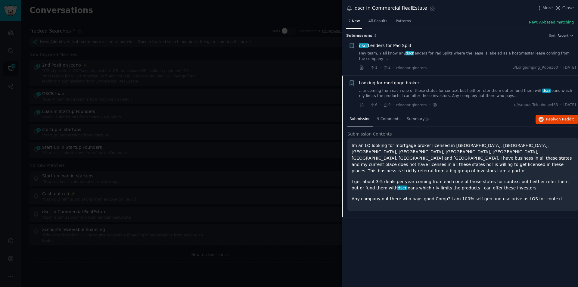 The height and width of the screenshot is (287, 578). What do you see at coordinates (377, 23) in the screenshot?
I see `a: All Results` at bounding box center [377, 23].